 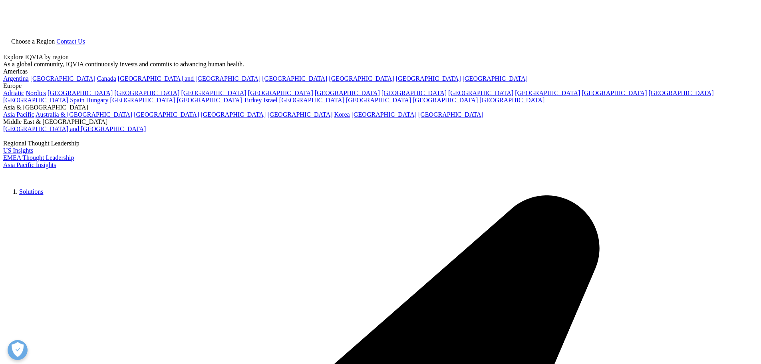 What do you see at coordinates (380, 57) in the screenshot?
I see `div: Explore IQVIA by region` at bounding box center [380, 57].